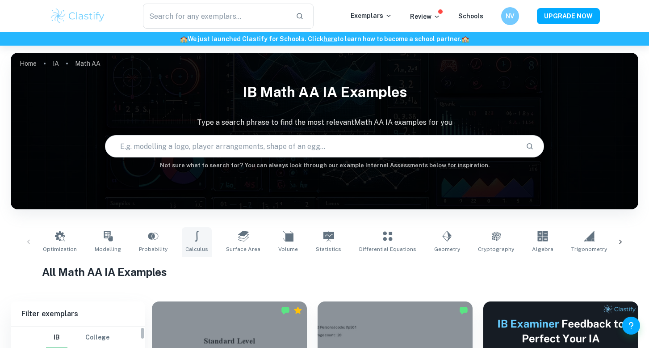 The width and height of the screenshot is (649, 348). Describe the element at coordinates (510, 16) in the screenshot. I see `button: NV` at that location.